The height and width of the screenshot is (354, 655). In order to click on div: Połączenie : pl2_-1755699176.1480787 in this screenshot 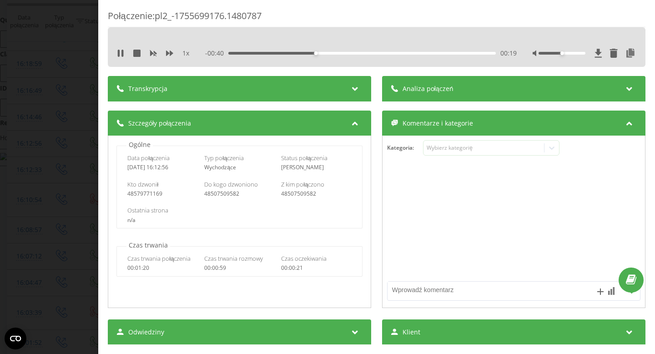, I will do `click(377, 18)`.